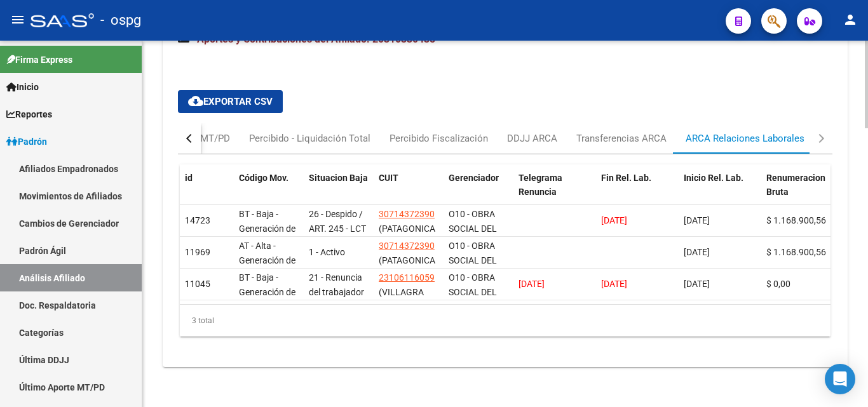 The height and width of the screenshot is (407, 868). What do you see at coordinates (438, 138) in the screenshot?
I see `div: Percibido Fiscalización` at bounding box center [438, 138].